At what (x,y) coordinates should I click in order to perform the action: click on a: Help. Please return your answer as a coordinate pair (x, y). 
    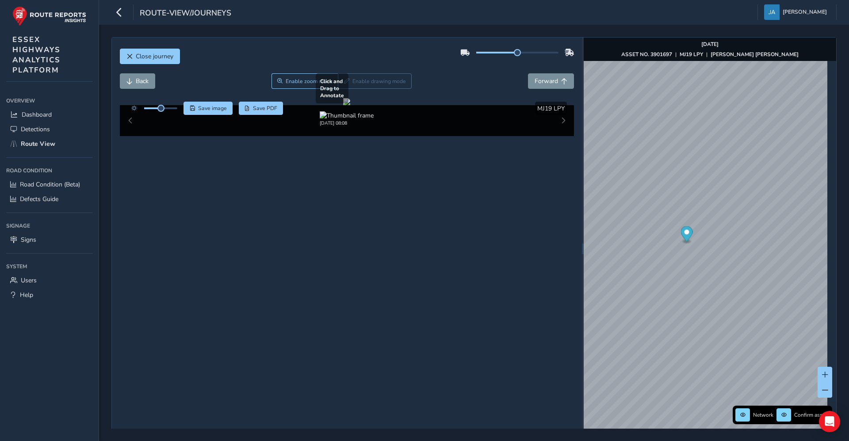
    Looking at the image, I should click on (49, 295).